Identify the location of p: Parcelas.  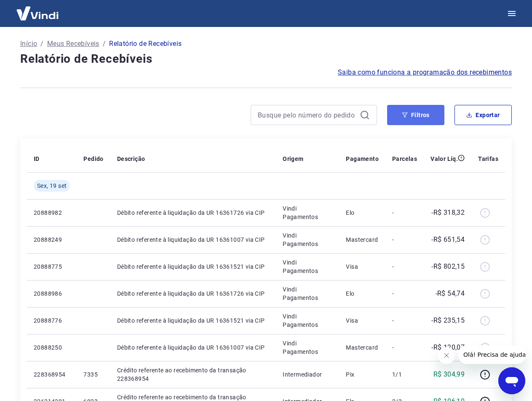
(404, 159).